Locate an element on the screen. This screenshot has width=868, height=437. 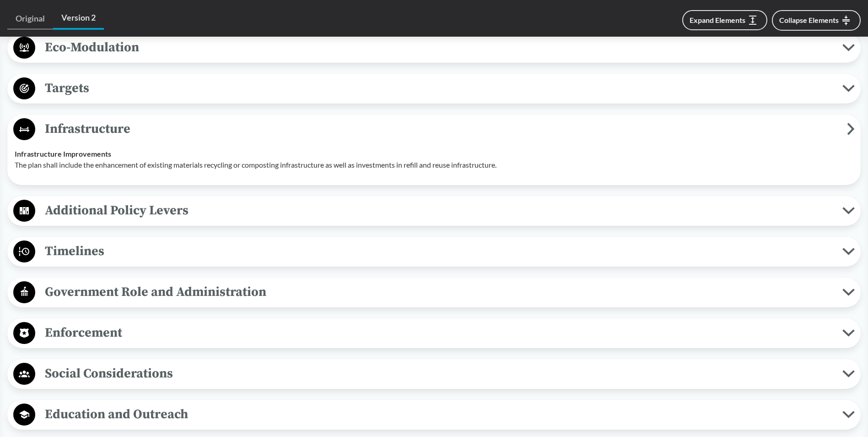
button: Additional Policy Levers is located at coordinates (434, 210).